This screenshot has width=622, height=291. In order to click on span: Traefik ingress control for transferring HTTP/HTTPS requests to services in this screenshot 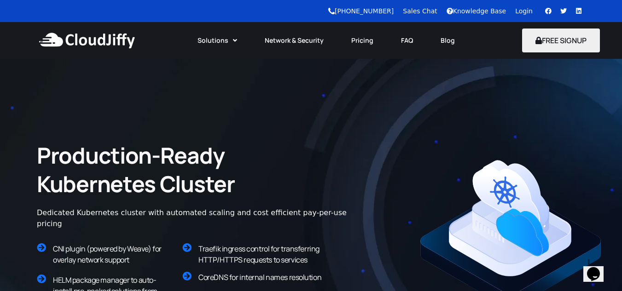, I will do `click(259, 255)`.